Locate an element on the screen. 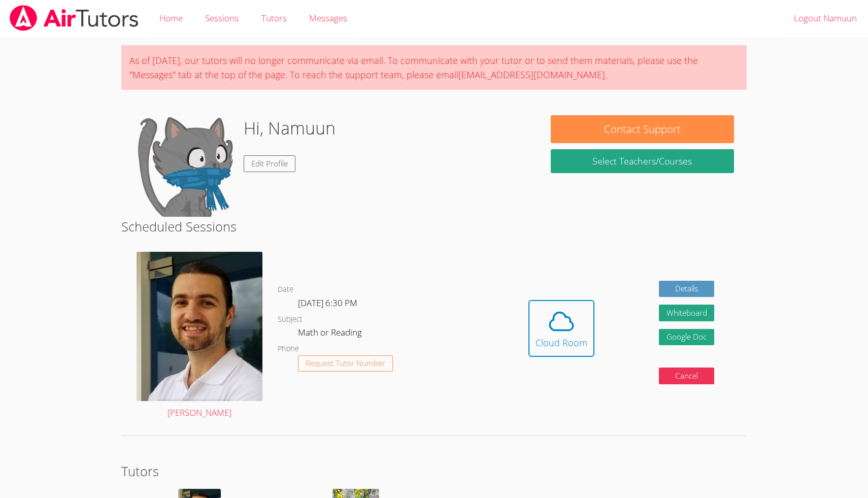 The height and width of the screenshot is (498, 868). a: Select Teachers/Courses is located at coordinates (643, 161).